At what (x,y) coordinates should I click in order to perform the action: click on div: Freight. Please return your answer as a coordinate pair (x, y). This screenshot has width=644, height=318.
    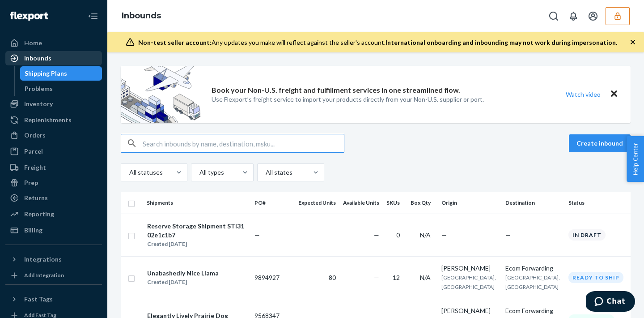
    Looking at the image, I should click on (35, 167).